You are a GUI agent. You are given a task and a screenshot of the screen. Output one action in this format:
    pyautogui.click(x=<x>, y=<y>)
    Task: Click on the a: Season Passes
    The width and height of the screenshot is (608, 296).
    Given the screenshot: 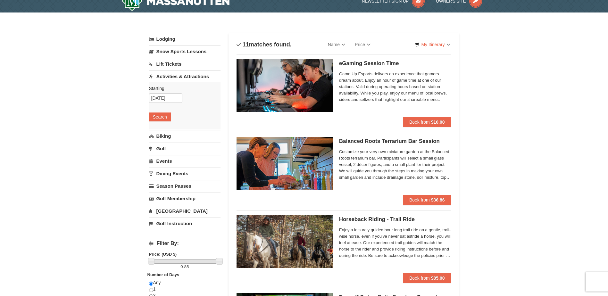 What is the action you would take?
    pyautogui.click(x=185, y=186)
    